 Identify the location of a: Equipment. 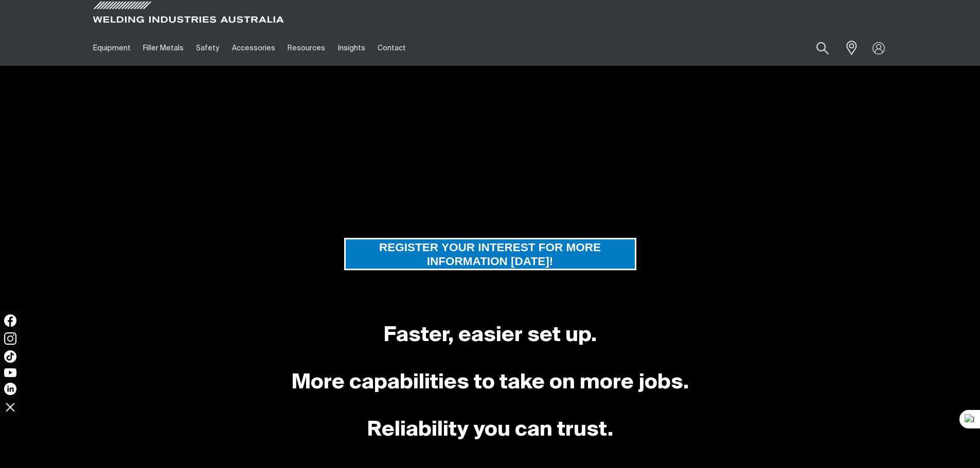
(111, 48).